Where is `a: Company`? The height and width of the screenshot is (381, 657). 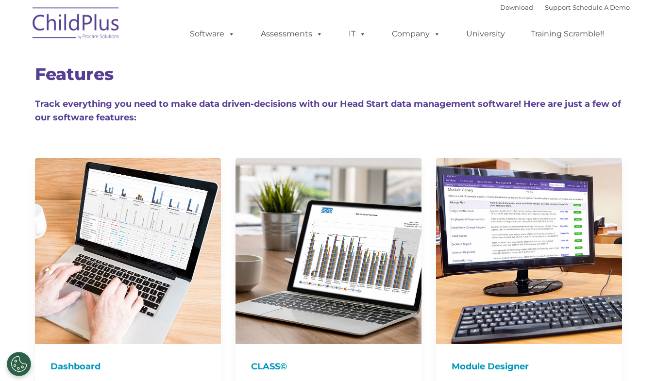 a: Company is located at coordinates (416, 34).